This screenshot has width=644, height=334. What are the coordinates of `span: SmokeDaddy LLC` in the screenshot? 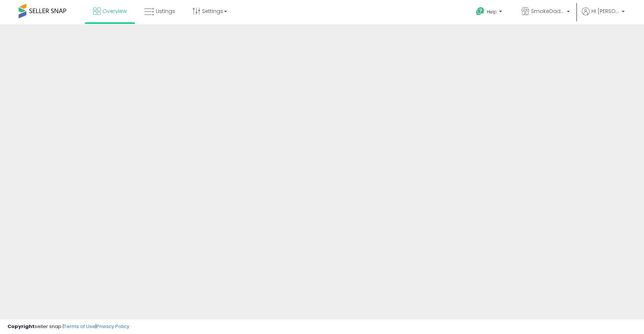 It's located at (548, 11).